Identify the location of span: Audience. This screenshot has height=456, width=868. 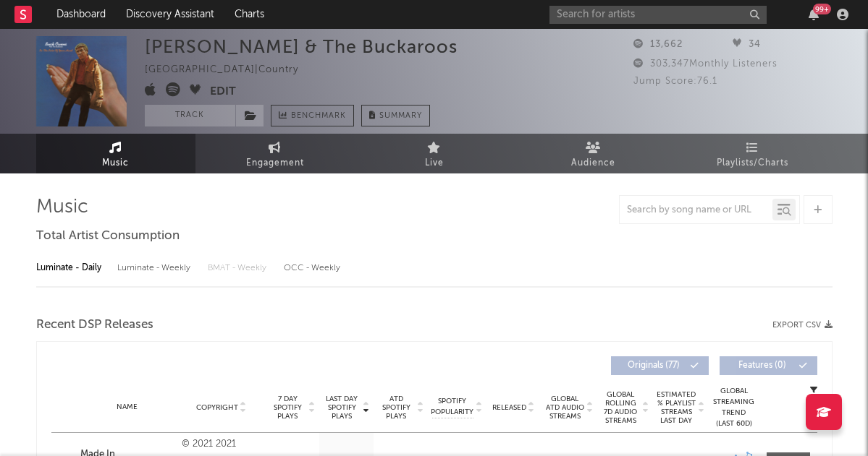
(593, 164).